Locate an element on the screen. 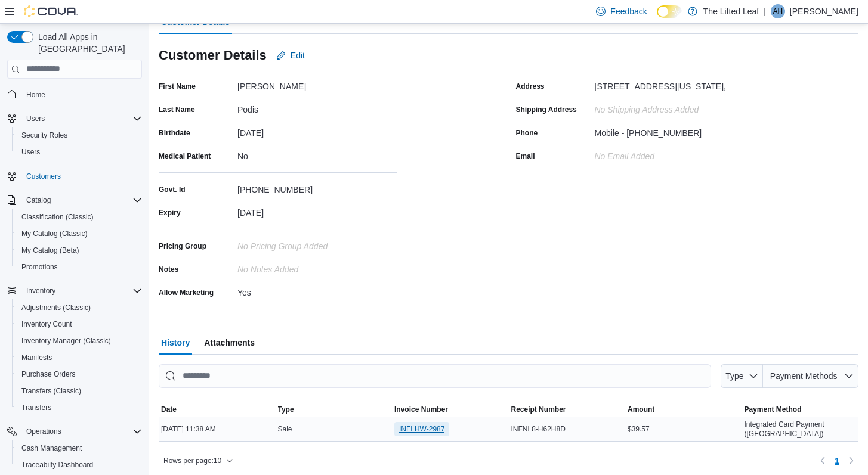 The image size is (868, 475). button: Catalog is located at coordinates (38, 200).